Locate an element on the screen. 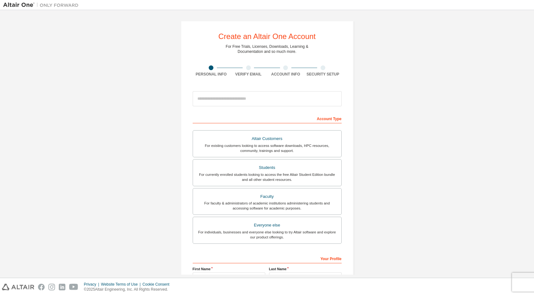 This screenshot has width=534, height=296. div: Account Info is located at coordinates (286, 74).